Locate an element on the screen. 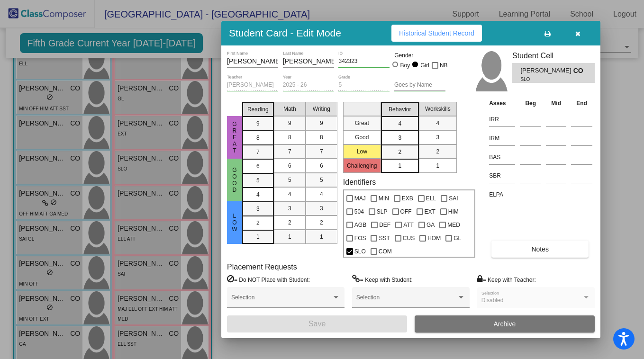  input: grade is located at coordinates (364, 85).